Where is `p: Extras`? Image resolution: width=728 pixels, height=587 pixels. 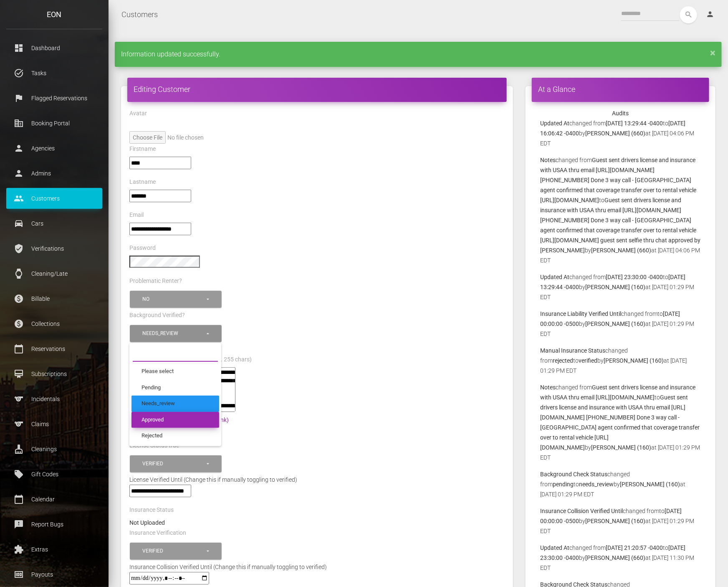 p: Extras is located at coordinates (54, 549).